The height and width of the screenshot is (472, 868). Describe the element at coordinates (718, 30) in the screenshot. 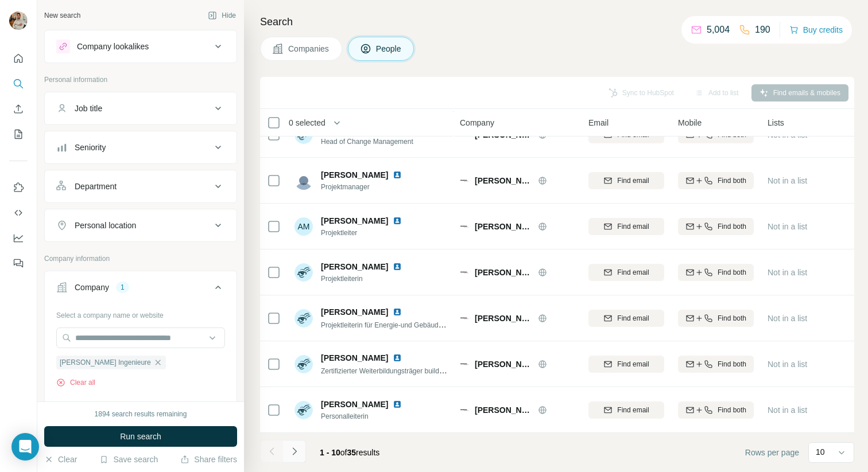

I see `p: 5,004` at that location.